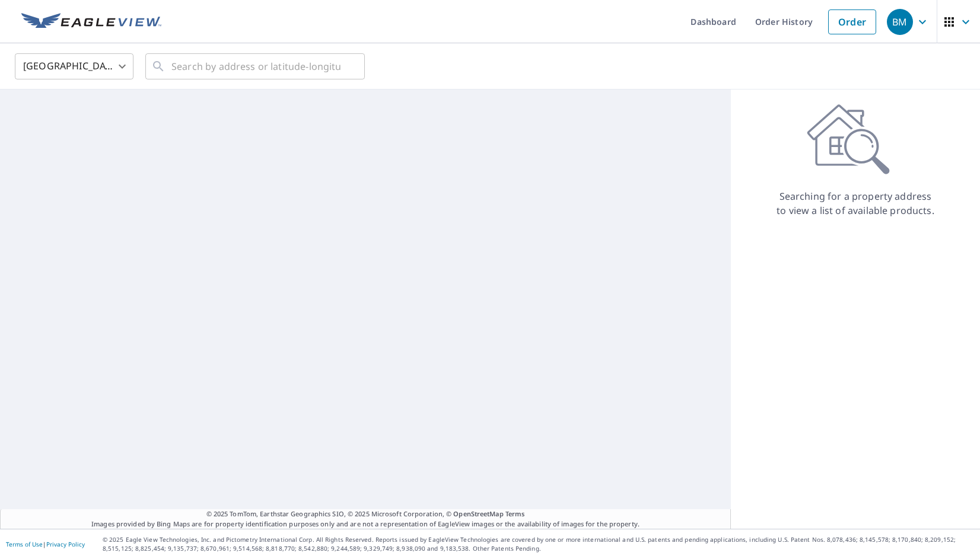  What do you see at coordinates (856, 204) in the screenshot?
I see `p: Searching for a property address to view a list of available products.` at bounding box center [856, 204].